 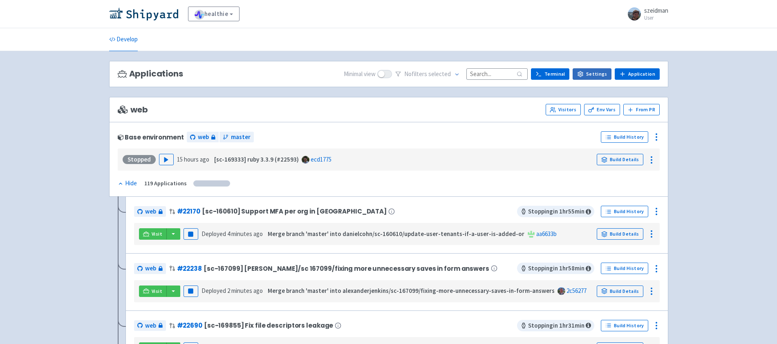 I want to click on input: Search..., so click(x=497, y=74).